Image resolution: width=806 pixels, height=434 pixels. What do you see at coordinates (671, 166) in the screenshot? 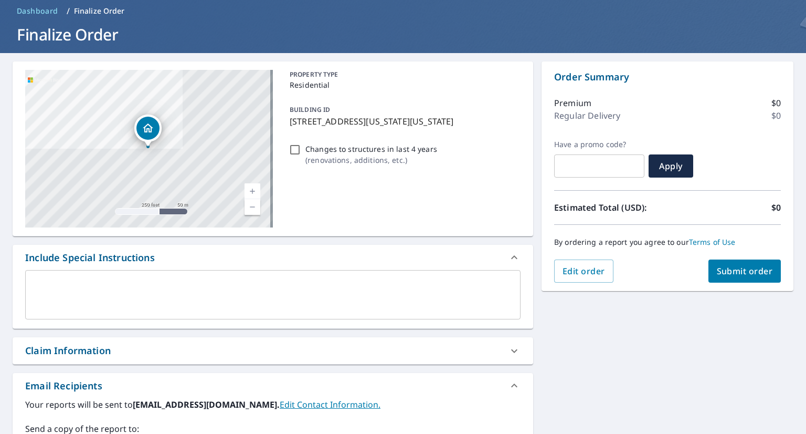
I see `span: Apply` at bounding box center [671, 166].